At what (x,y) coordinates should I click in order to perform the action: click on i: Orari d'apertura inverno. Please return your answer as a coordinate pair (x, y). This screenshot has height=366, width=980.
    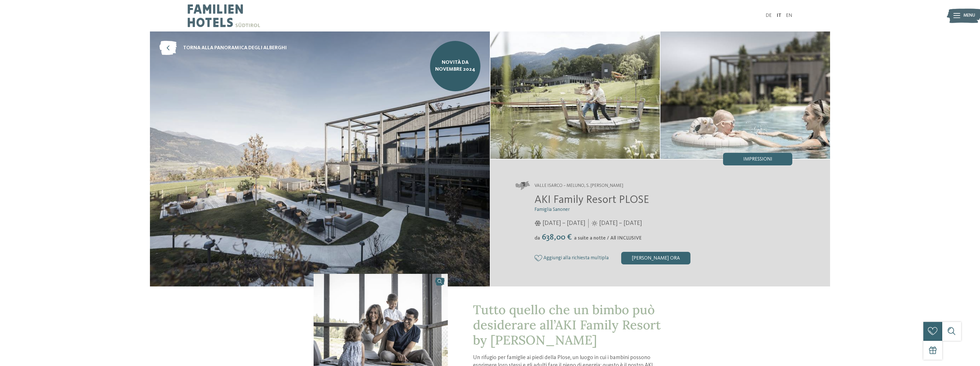
    Looking at the image, I should click on (538, 223).